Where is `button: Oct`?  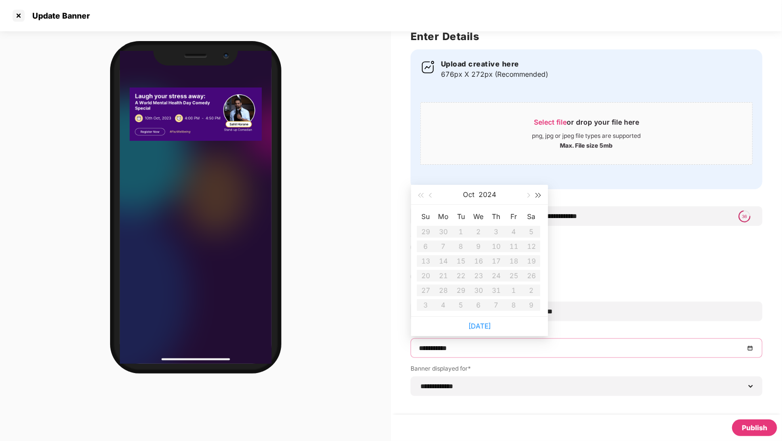
button: Oct is located at coordinates (469, 195).